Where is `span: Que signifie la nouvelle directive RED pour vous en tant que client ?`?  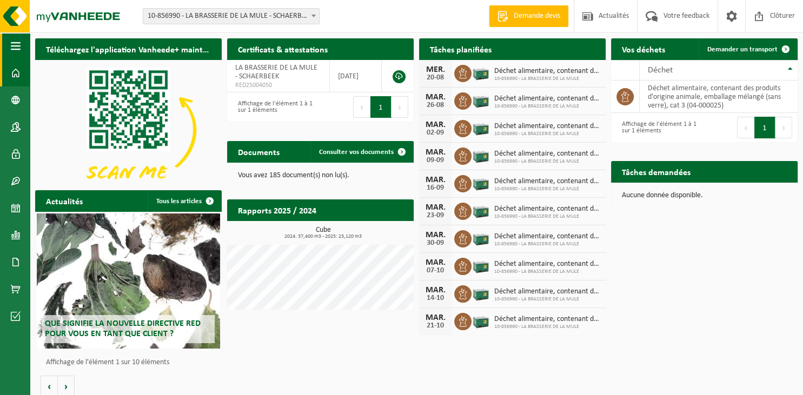 span: Que signifie la nouvelle directive RED pour vous en tant que client ? is located at coordinates (123, 329).